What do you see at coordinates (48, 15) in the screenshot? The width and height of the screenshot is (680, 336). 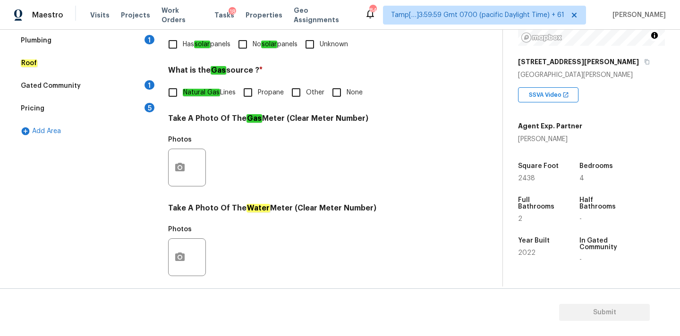 I see `span: Maestro` at bounding box center [48, 15].